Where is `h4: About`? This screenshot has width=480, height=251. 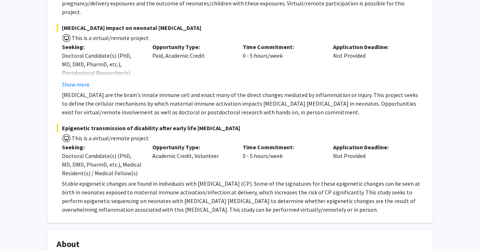 h4: About is located at coordinates (240, 244).